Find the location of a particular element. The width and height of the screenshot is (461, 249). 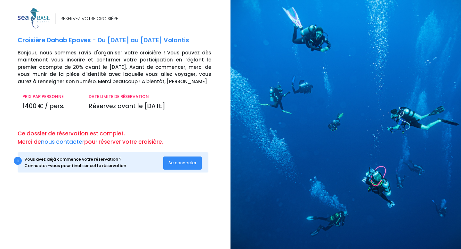

p: Bonjour, nous sommes ravis d'organiser votre croisière ! Vous pouvez dès maintenant vous inscrire... is located at coordinates (122, 67).